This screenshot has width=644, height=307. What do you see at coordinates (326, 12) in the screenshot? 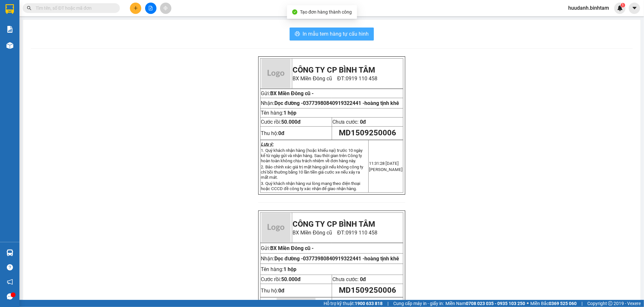
I see `span: Tạo đơn hàng thành công` at bounding box center [326, 12].